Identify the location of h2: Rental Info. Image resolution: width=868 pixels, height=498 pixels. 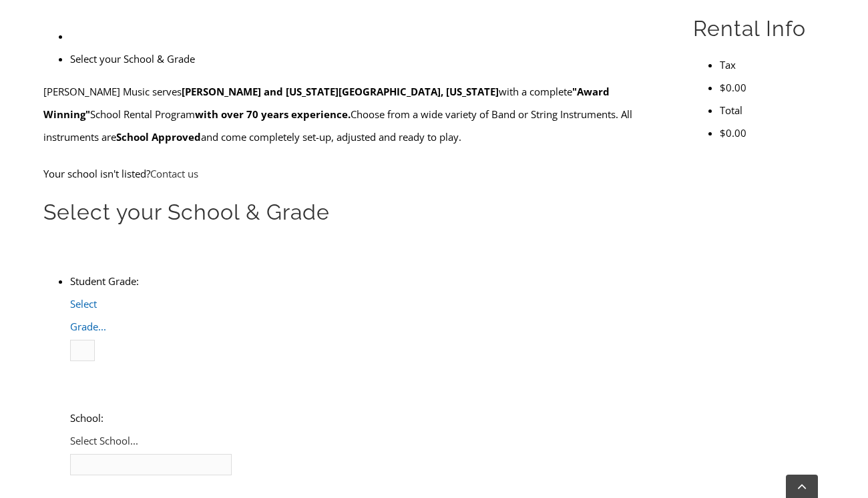
(759, 28).